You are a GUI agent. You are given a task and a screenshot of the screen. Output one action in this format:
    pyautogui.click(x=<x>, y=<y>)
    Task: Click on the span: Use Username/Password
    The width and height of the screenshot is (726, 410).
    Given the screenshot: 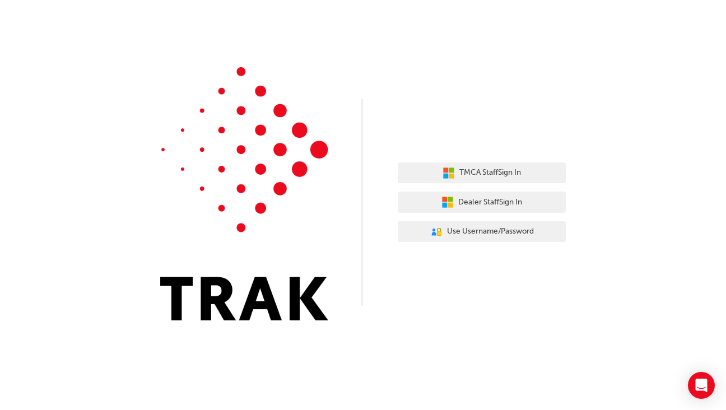 What is the action you would take?
    pyautogui.click(x=490, y=231)
    